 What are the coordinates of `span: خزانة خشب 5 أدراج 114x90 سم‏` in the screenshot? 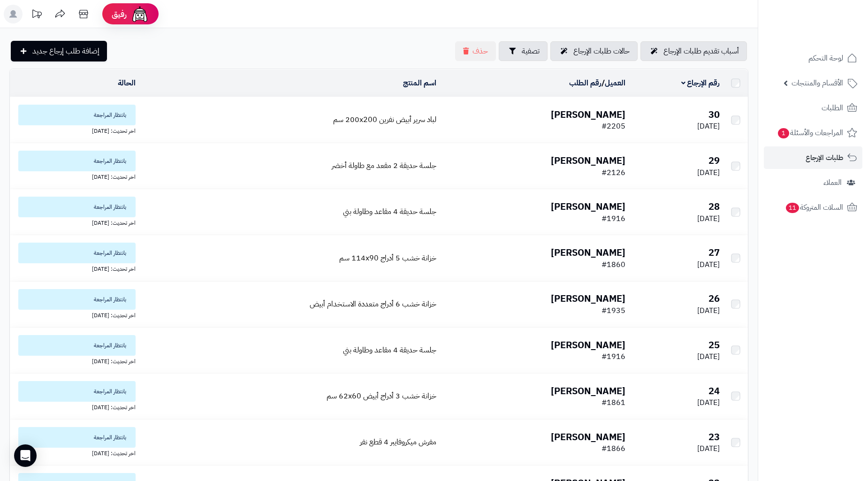 It's located at (387, 258).